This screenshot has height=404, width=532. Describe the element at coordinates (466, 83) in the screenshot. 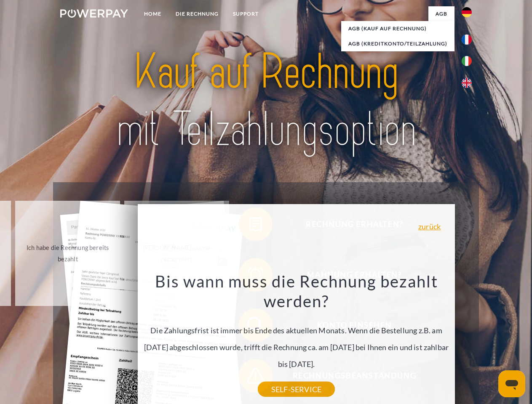

I see `img: en` at that location.